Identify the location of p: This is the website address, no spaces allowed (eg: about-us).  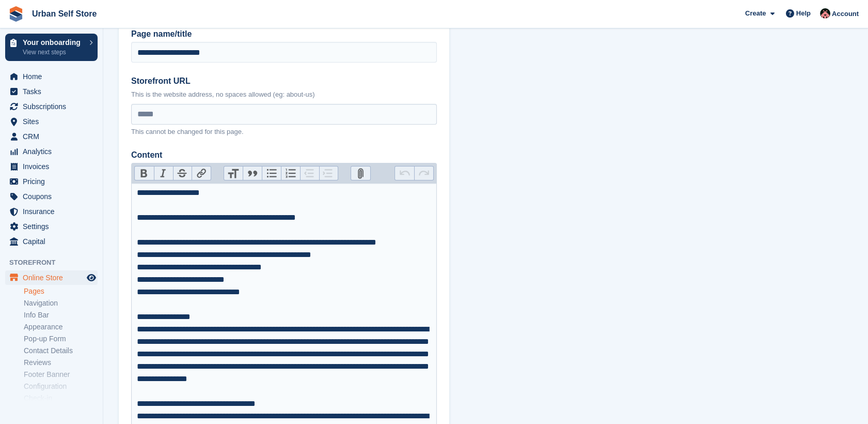
(284, 94).